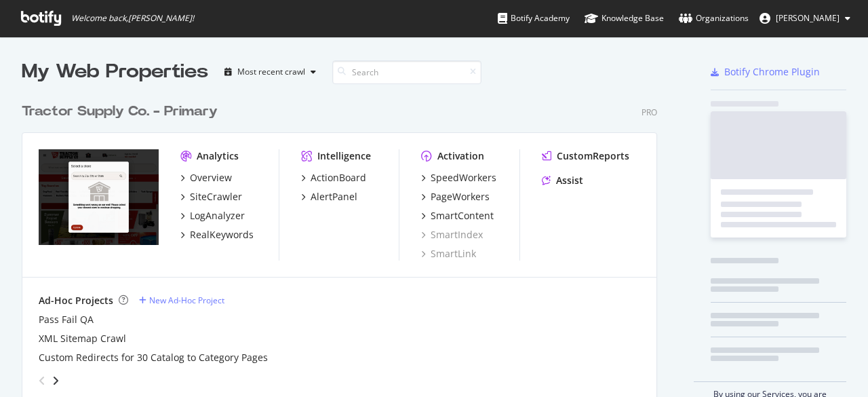 This screenshot has height=397, width=868. Describe the element at coordinates (334, 178) in the screenshot. I see `a: ActionBoard` at that location.